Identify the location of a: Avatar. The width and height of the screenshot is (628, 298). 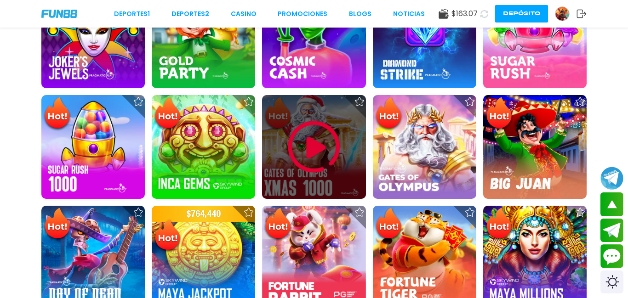
(566, 14).